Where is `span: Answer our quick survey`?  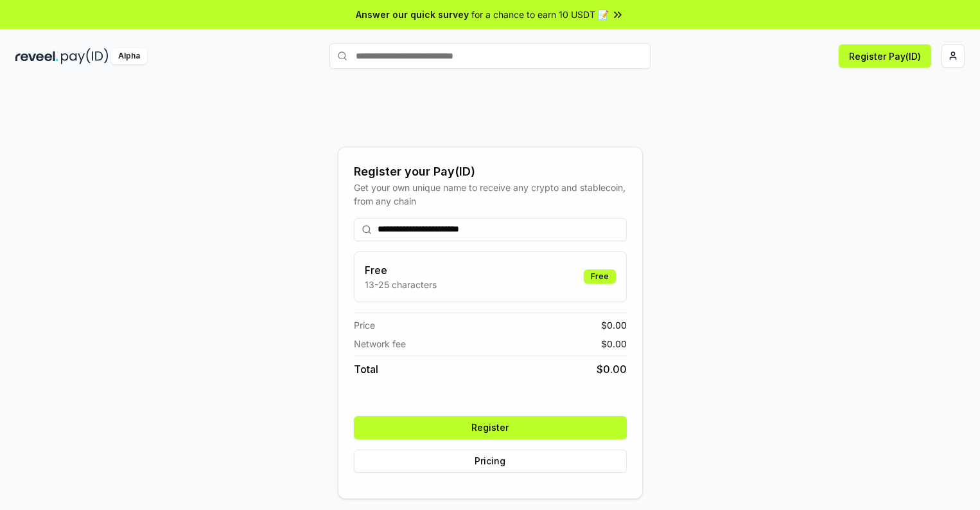 span: Answer our quick survey is located at coordinates (413, 14).